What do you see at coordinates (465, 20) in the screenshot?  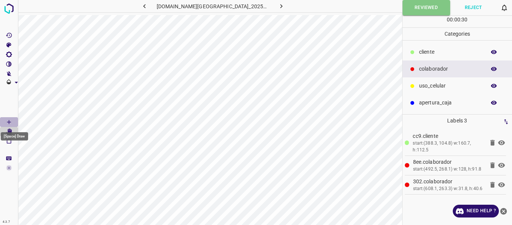 I see `p: 30` at bounding box center [465, 20].